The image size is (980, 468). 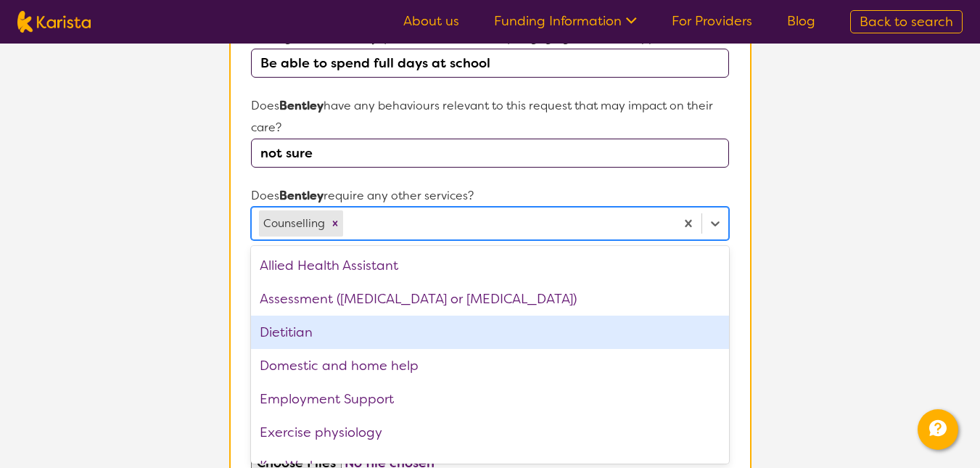 What do you see at coordinates (489, 399) in the screenshot?
I see `div: Employment Support` at bounding box center [489, 399].